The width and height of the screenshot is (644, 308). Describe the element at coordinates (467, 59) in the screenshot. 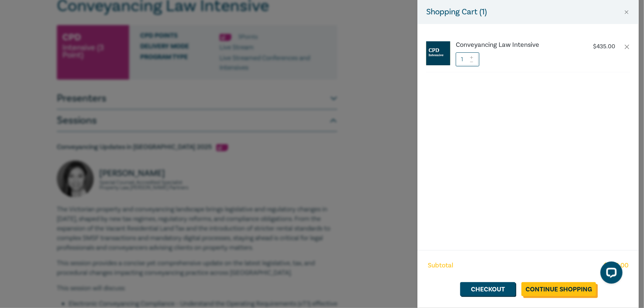

I see `input: 1` at that location.